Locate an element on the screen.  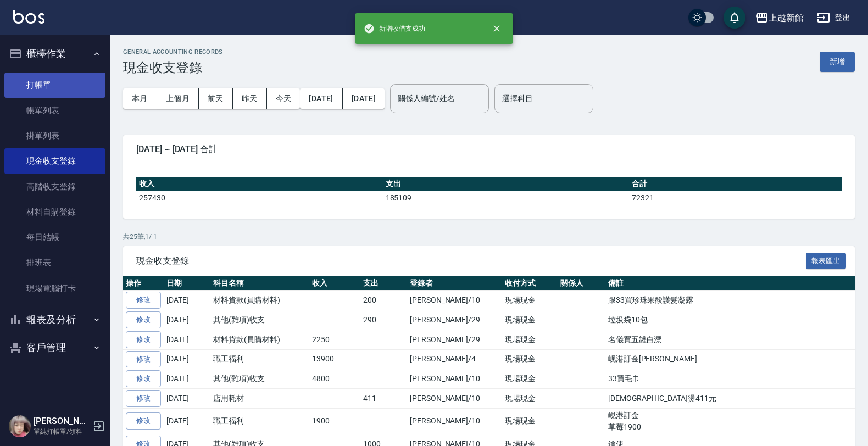
td: 72321 is located at coordinates (736, 198).